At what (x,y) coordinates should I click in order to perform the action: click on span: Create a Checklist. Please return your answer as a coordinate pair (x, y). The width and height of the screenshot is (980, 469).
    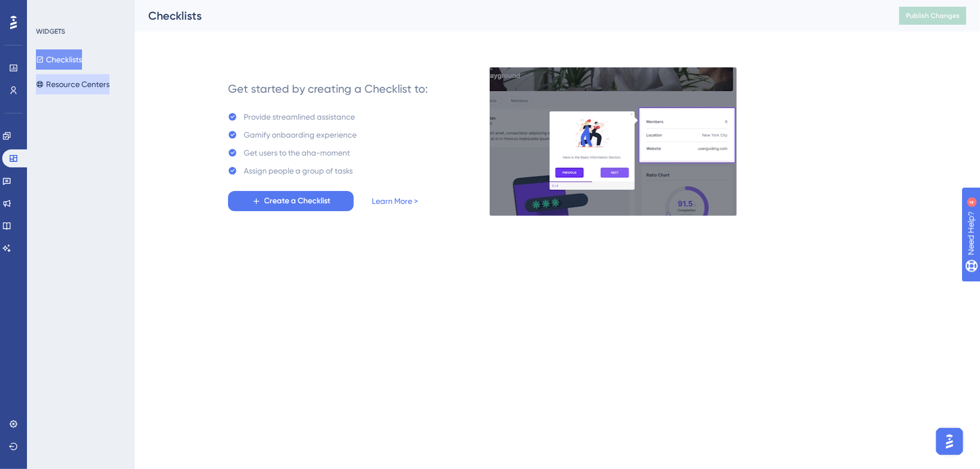
    Looking at the image, I should click on (298, 201).